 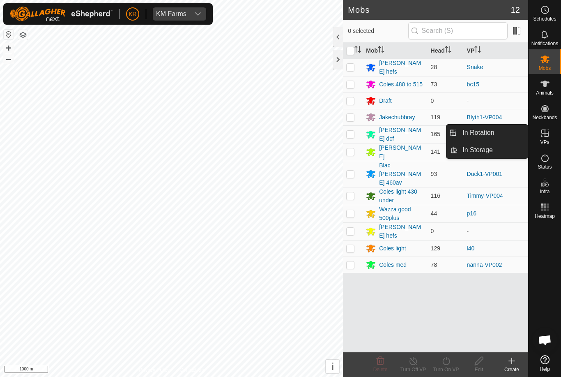 What do you see at coordinates (395, 51) in the screenshot?
I see `th: Mob` at bounding box center [395, 51].